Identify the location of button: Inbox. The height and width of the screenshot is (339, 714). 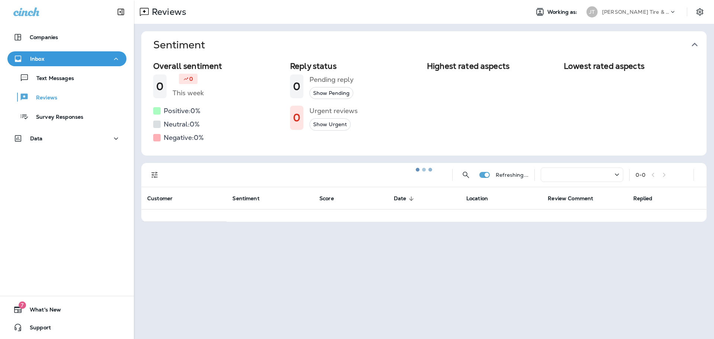
(67, 59).